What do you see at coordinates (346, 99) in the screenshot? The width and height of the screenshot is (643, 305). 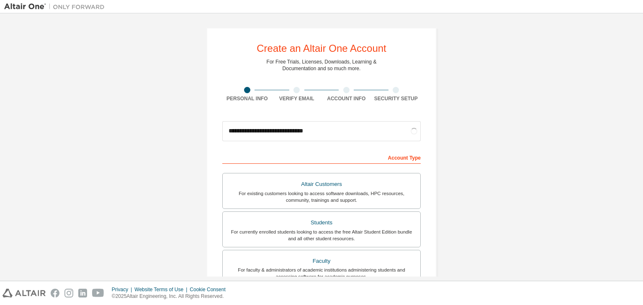 I see `div: Account Info` at bounding box center [346, 99].